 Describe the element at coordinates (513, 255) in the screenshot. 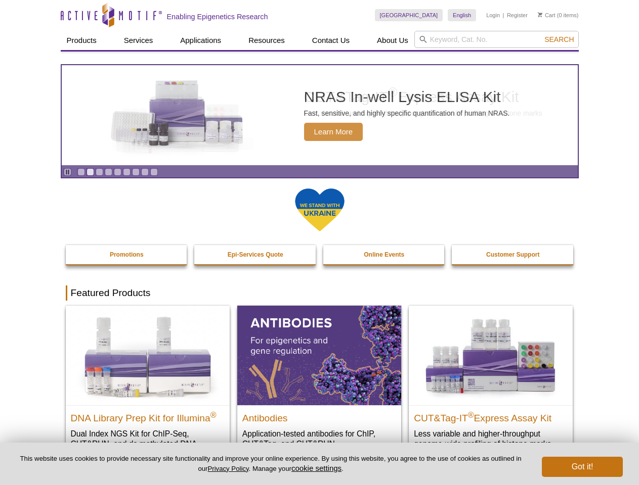

I see `a: Customer Support` at that location.